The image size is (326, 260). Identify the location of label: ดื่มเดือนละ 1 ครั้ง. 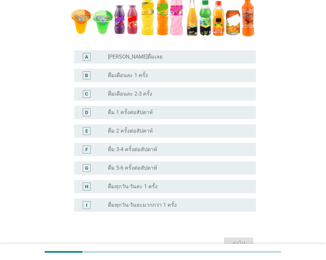
(128, 76).